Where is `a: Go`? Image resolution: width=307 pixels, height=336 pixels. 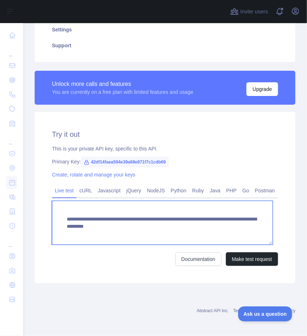
a: Go is located at coordinates (246, 191).